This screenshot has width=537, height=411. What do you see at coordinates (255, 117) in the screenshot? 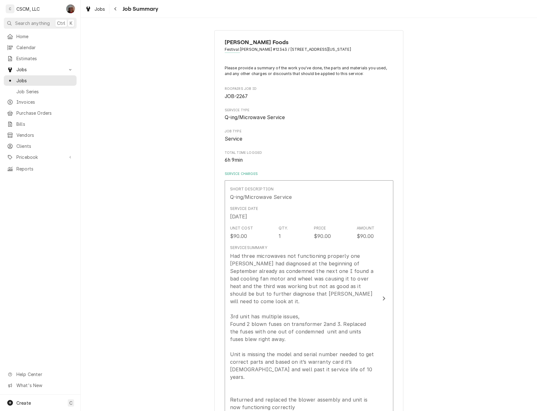
I see `span: Q-ing/Microwave Service` at bounding box center [255, 117].